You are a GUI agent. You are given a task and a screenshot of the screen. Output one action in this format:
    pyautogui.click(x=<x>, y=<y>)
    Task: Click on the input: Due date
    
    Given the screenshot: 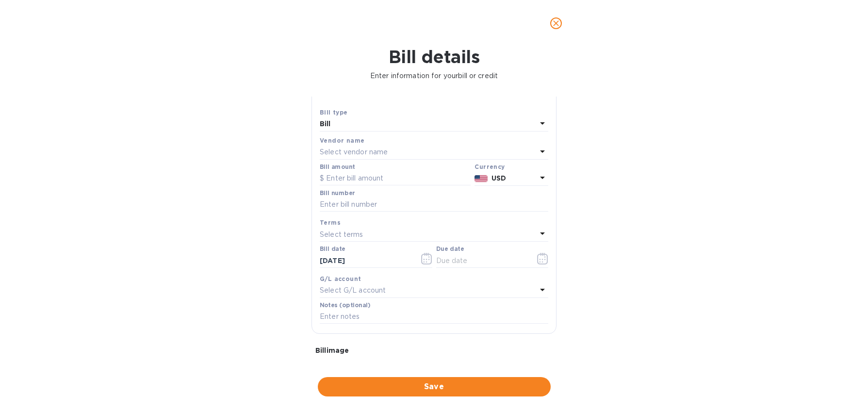 What is the action you would take?
    pyautogui.click(x=482, y=260)
    